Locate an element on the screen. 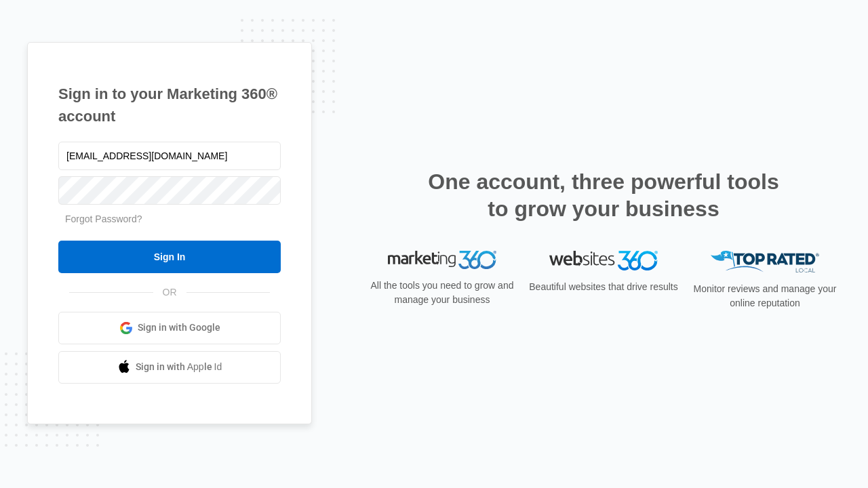 The width and height of the screenshot is (868, 488). img: Top Rated Local is located at coordinates (765, 262).